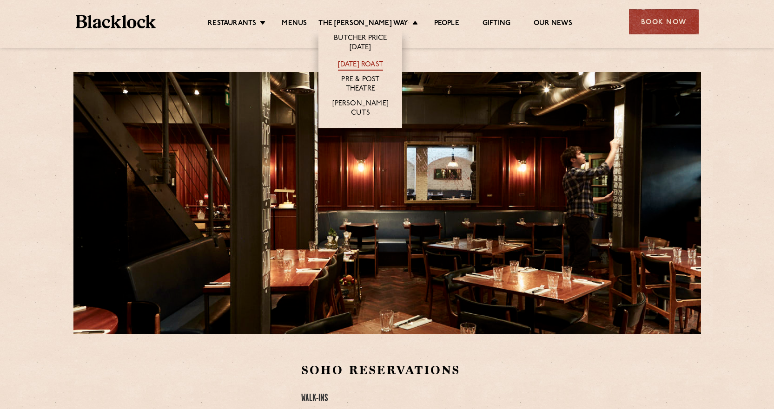 Image resolution: width=774 pixels, height=409 pixels. What do you see at coordinates (496, 24) in the screenshot?
I see `a: Gifting` at bounding box center [496, 24].